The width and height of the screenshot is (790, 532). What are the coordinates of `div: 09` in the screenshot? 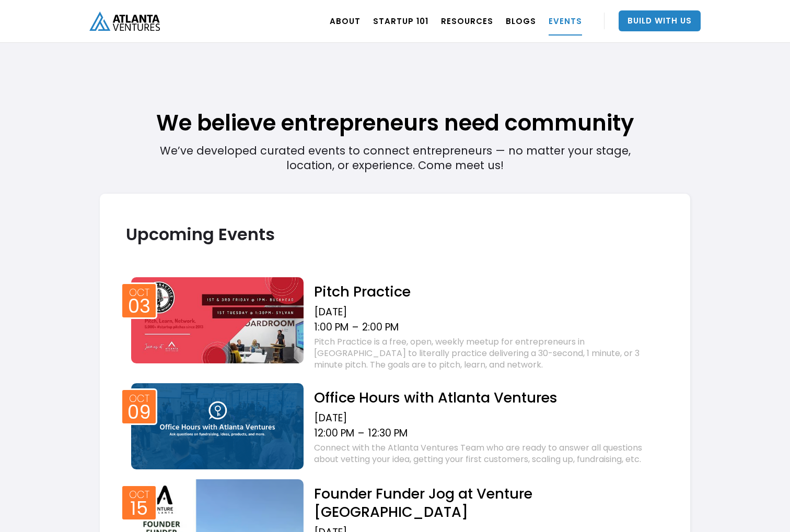 It's located at (139, 413).